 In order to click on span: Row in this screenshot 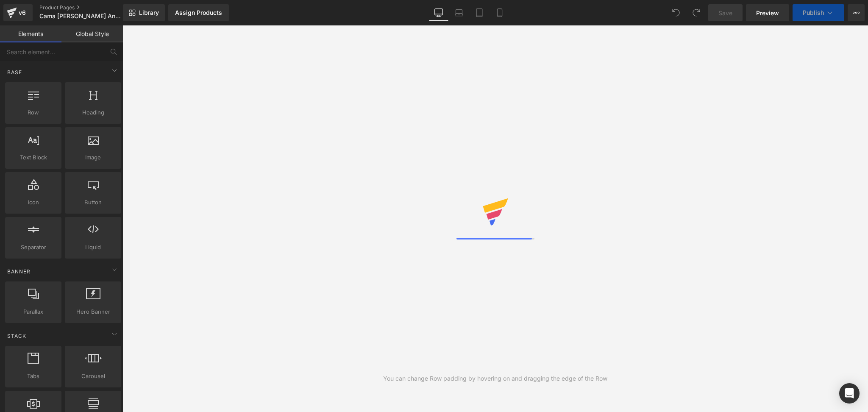, I will do `click(33, 113)`.